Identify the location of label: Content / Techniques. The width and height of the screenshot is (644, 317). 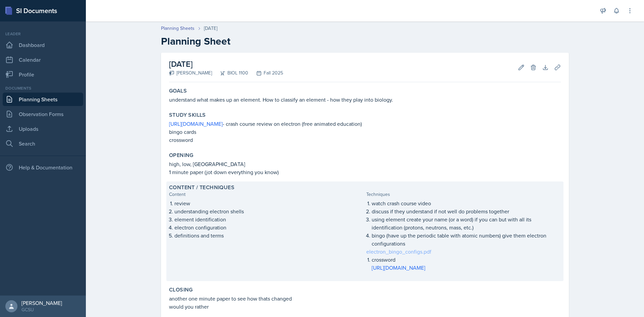
(202, 187).